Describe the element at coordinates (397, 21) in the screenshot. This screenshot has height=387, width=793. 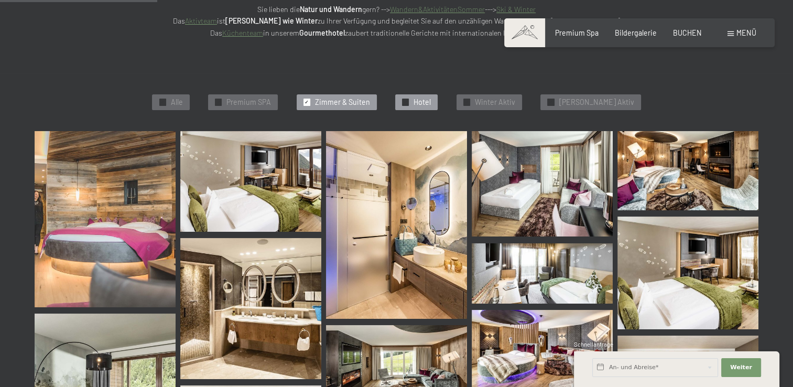
I see `p: Sie lieben die gern? --> ---> Das ist zu Ihrer Verfügung und begleitet Sie auf den unzähligen Wan...` at that location.